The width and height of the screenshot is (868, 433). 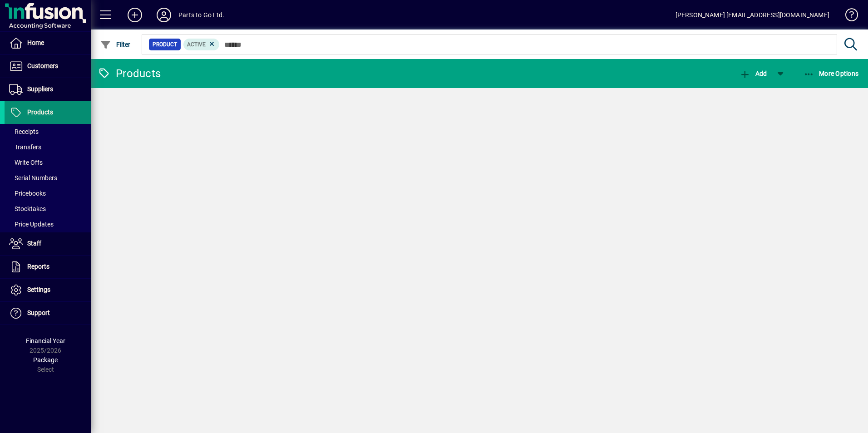 What do you see at coordinates (38, 267) in the screenshot?
I see `span: Reports` at bounding box center [38, 267].